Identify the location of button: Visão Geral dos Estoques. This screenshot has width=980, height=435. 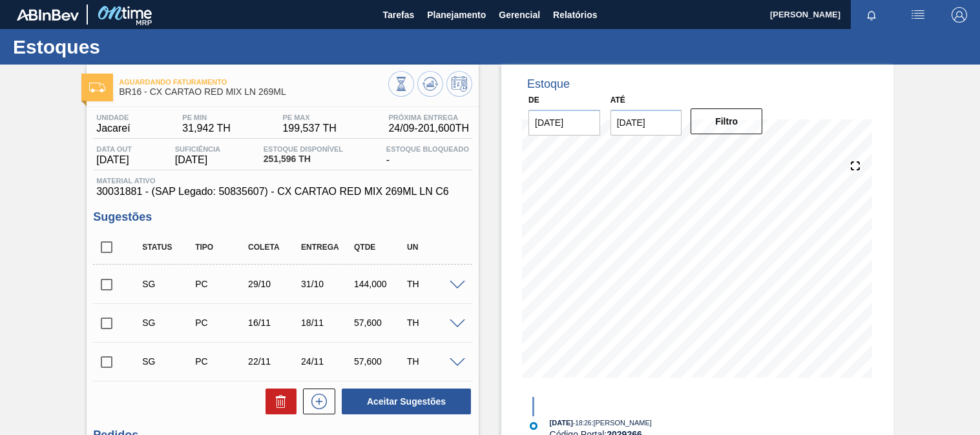
(401, 84).